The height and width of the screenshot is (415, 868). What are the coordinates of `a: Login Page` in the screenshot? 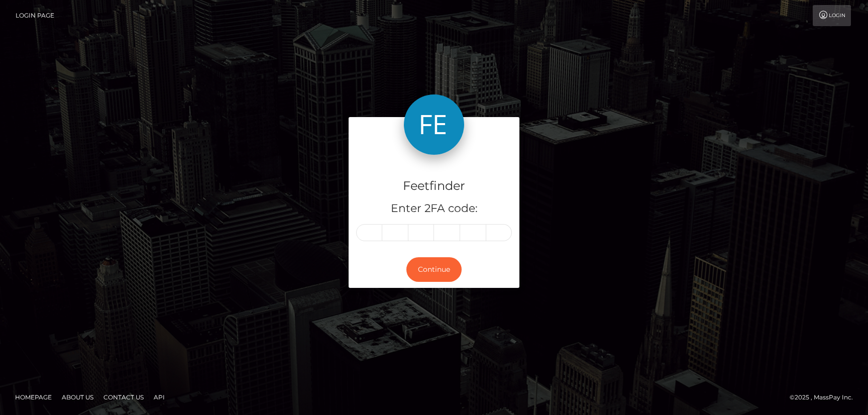 It's located at (34, 16).